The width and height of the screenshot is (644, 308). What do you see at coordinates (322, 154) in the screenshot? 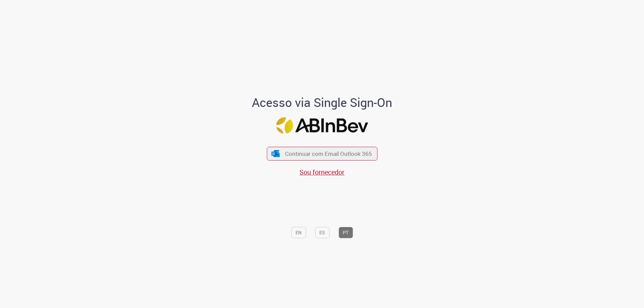
I see `button: ícone Azure/Microsoft 360 Continuar com Email Outlook 365` at bounding box center [322, 154].